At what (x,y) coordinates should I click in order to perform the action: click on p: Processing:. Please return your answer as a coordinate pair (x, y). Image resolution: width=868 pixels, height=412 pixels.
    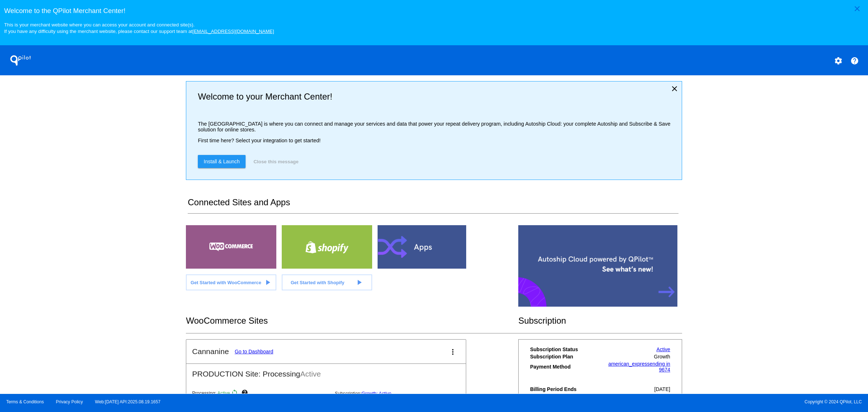
    Looking at the image, I should click on (260, 393).